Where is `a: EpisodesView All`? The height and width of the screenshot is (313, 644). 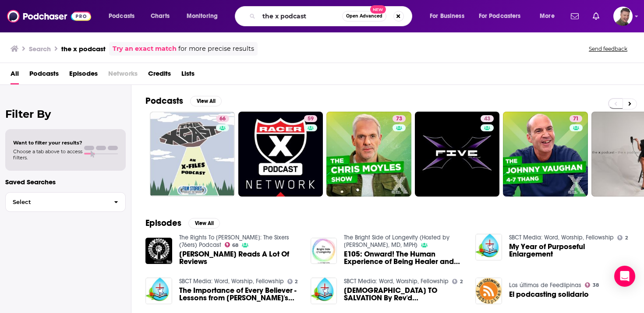 a: EpisodesView All is located at coordinates (182, 223).